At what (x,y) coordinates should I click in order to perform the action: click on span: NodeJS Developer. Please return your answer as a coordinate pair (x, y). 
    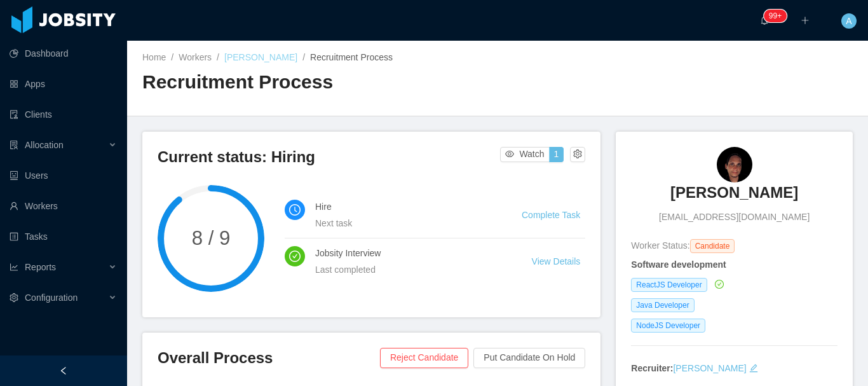
    Looking at the image, I should click on (668, 325).